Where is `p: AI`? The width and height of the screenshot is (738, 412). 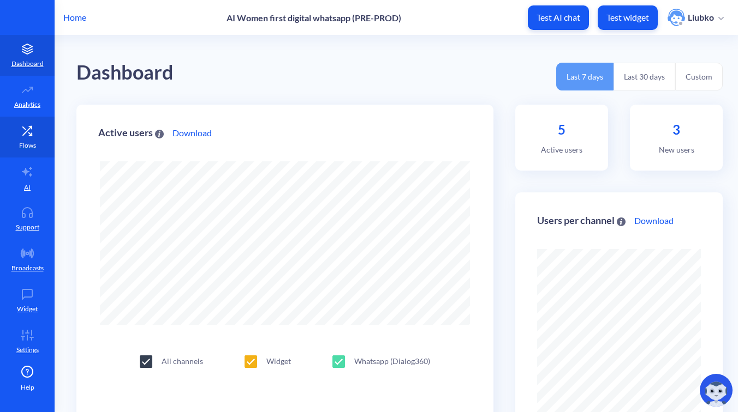 p: AI is located at coordinates (27, 188).